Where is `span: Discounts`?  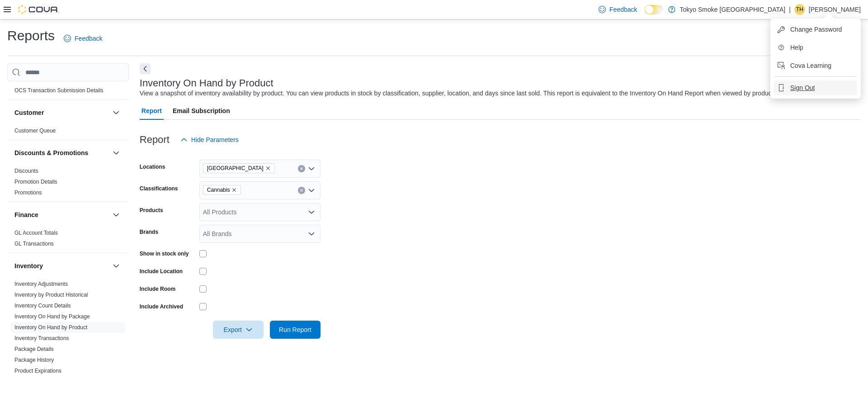 span: Discounts is located at coordinates (26, 171).